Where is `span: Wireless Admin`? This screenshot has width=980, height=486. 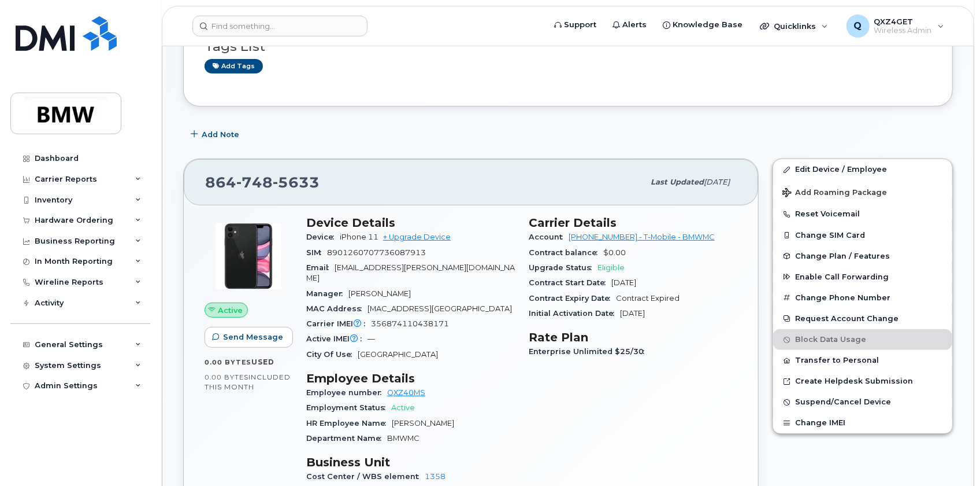 span: Wireless Admin is located at coordinates (903, 31).